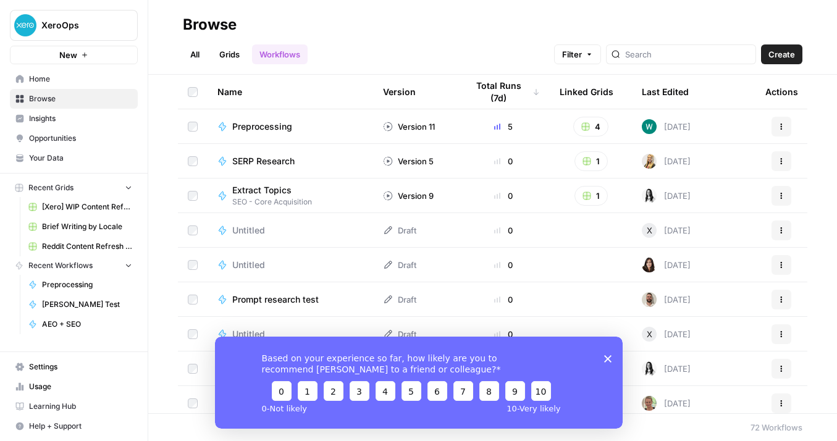 The height and width of the screenshot is (441, 837). I want to click on a: AEO + SEO, so click(80, 324).